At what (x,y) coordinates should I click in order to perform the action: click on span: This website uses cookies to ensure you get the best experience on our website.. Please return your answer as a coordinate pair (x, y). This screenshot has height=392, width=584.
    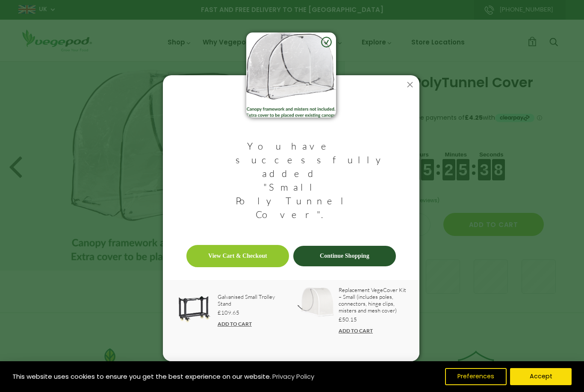
    Looking at the image, I should click on (142, 377).